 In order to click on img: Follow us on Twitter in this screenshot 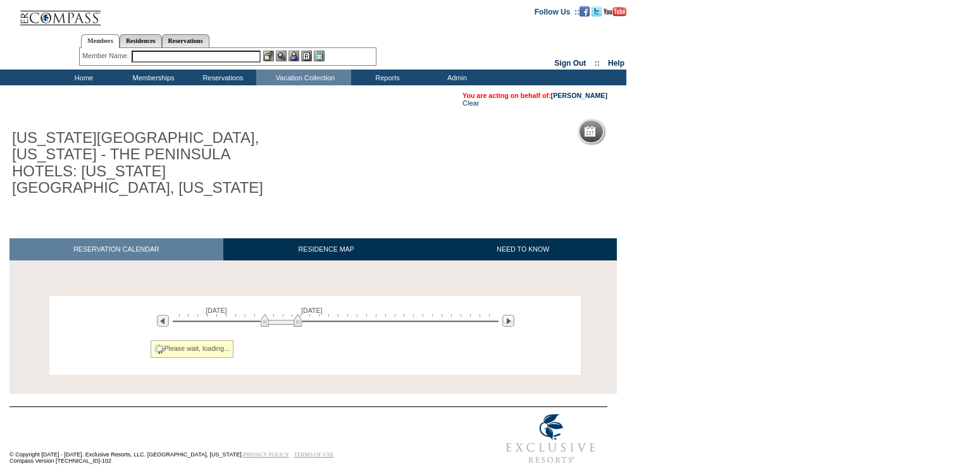, I will do `click(597, 11)`.